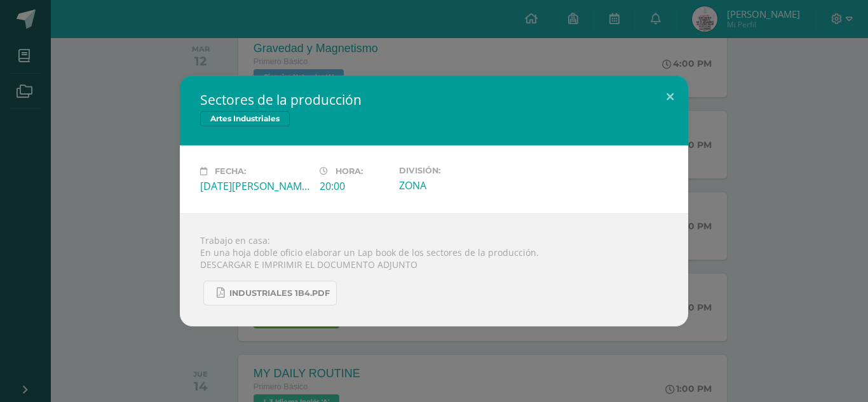  Describe the element at coordinates (434, 99) in the screenshot. I see `h2: Sectores de la producción` at that location.